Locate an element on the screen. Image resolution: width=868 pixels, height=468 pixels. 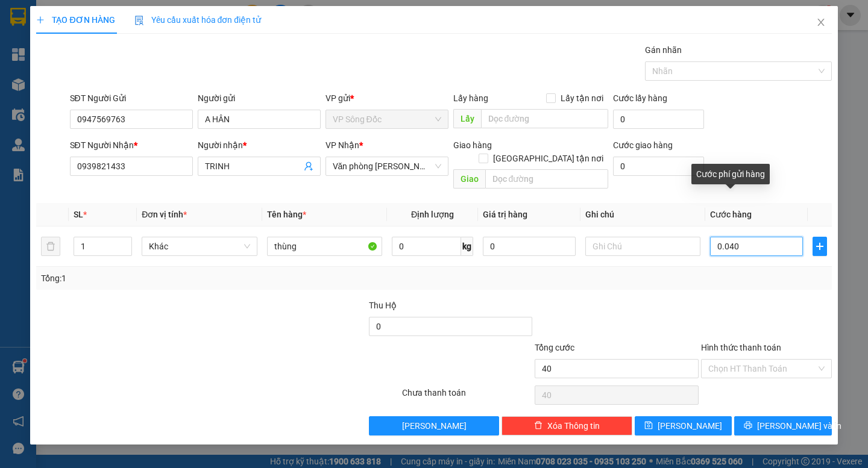
button: plus is located at coordinates (820, 247).